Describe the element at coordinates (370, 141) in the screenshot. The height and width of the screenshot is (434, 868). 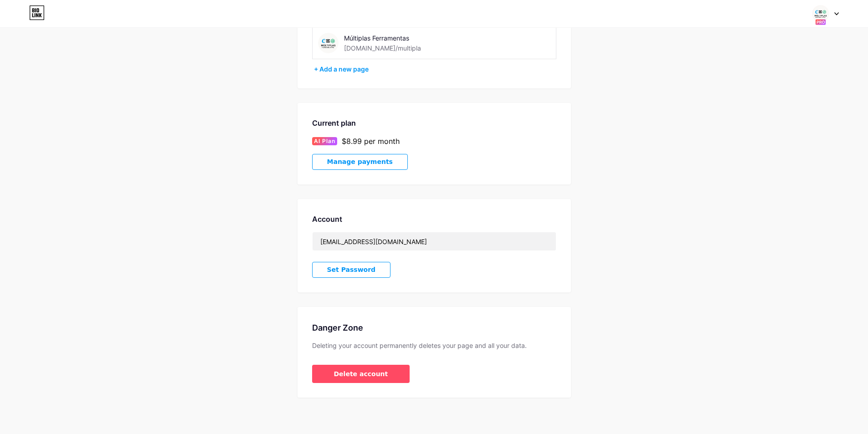
I see `div: $8.99 per month` at that location.